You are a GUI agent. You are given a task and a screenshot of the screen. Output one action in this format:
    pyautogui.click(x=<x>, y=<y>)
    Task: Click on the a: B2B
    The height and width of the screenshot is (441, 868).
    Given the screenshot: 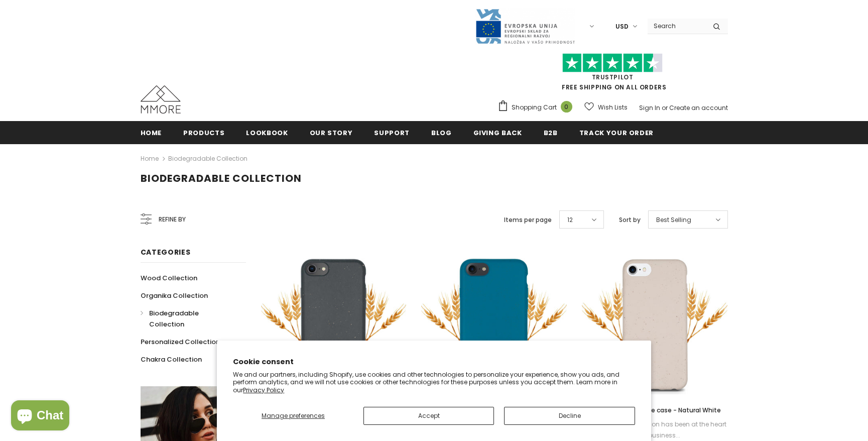 What is the action you would take?
    pyautogui.click(x=551, y=132)
    